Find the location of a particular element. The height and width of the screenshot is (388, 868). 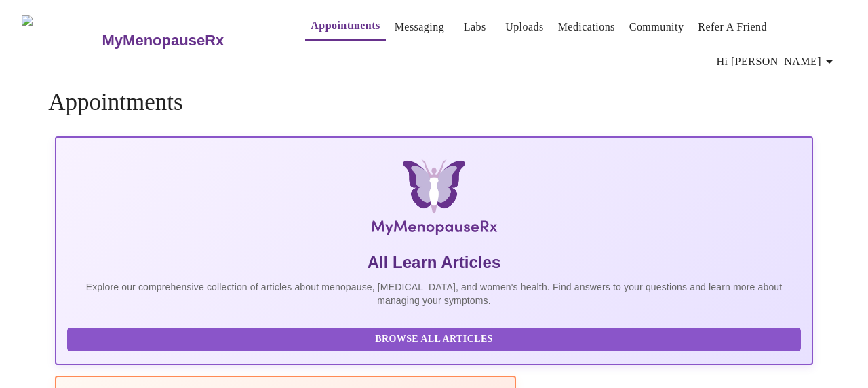

button: Community is located at coordinates (657, 27).